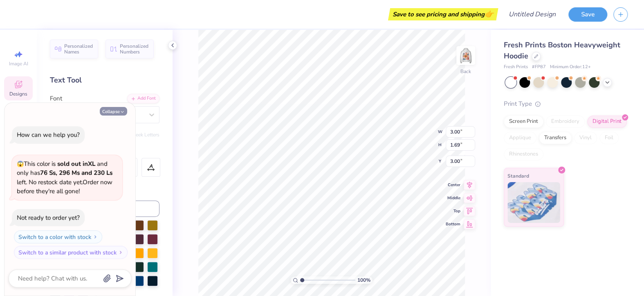  I want to click on span: # FP87, so click(539, 67).